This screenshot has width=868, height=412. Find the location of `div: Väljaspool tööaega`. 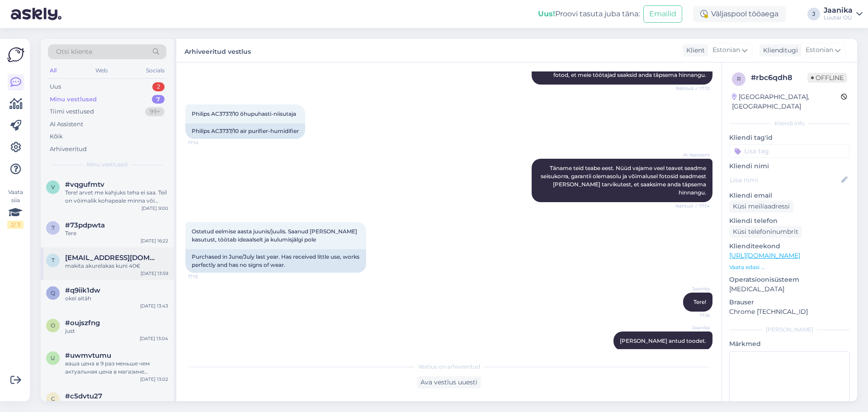

div: Väljaspool tööaega is located at coordinates (739, 14).